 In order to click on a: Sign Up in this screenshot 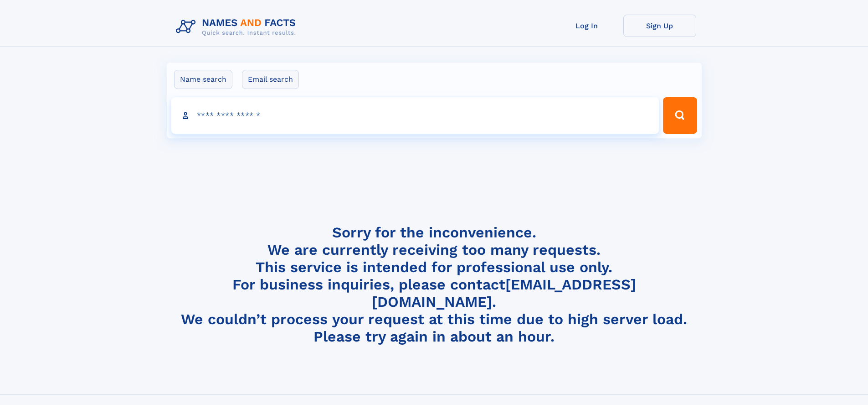, I will do `click(660, 25)`.